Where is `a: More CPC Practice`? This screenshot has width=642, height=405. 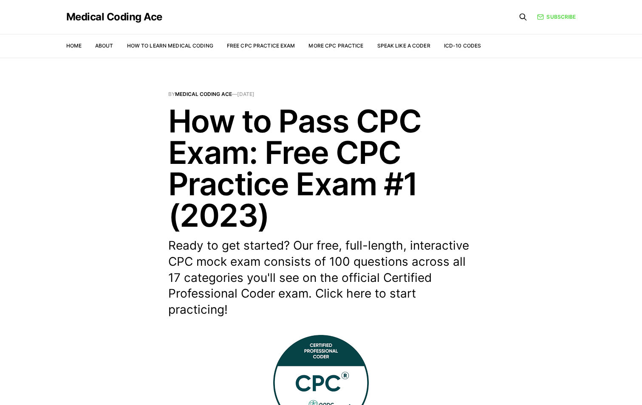 a: More CPC Practice is located at coordinates (336, 45).